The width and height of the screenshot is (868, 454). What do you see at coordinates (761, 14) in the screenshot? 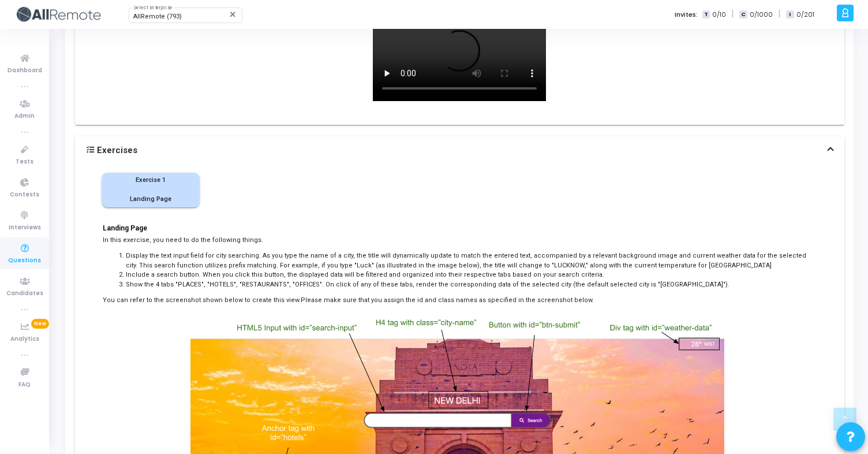
I see `span: 0/1000` at bounding box center [761, 14].